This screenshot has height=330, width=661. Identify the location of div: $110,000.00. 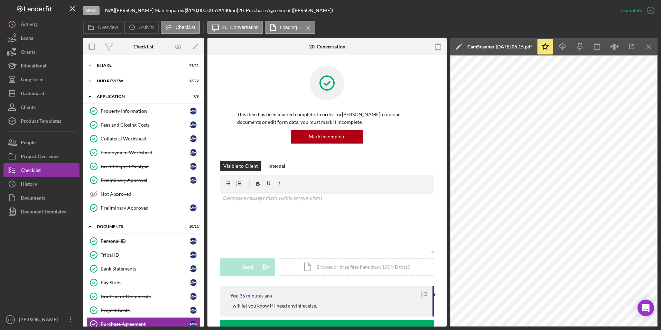
(201, 10).